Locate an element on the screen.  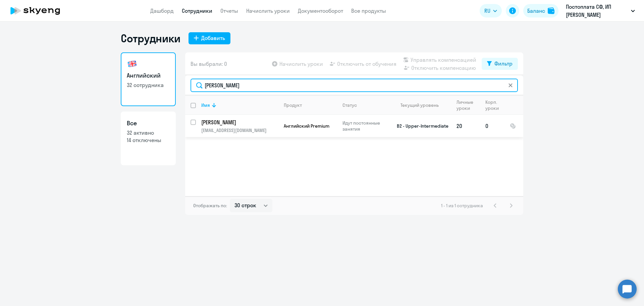
h1: Сотрудники is located at coordinates (150, 38).